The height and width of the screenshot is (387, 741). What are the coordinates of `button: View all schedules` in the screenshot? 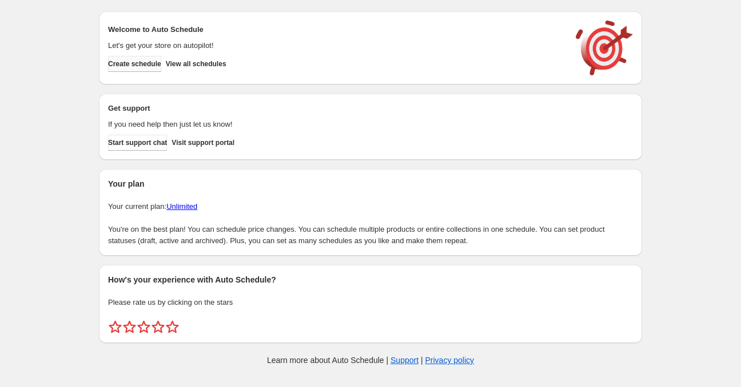 It's located at (196, 64).